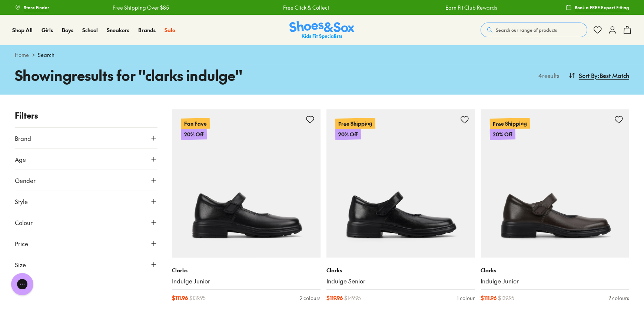 The height and width of the screenshot is (320, 644). I want to click on span: Price, so click(21, 244).